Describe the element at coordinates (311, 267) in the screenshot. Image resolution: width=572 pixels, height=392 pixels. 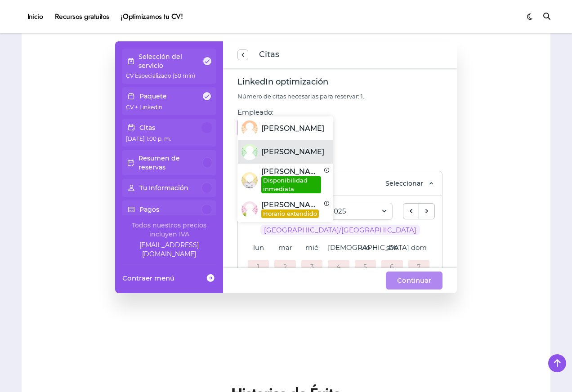
I see `td: 3 de septiembre de 2025` at that location.